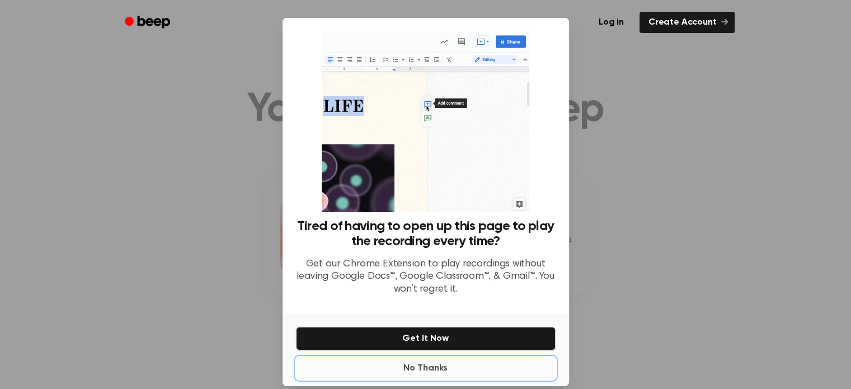 The width and height of the screenshot is (851, 389). Describe the element at coordinates (426, 339) in the screenshot. I see `button: Get It Now` at that location.